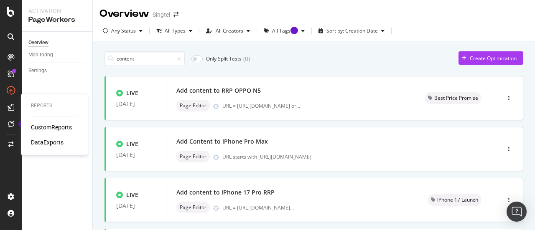 The width and height of the screenshot is (535, 230). What do you see at coordinates (247, 59) in the screenshot?
I see `div: ( 0 )` at bounding box center [247, 59].